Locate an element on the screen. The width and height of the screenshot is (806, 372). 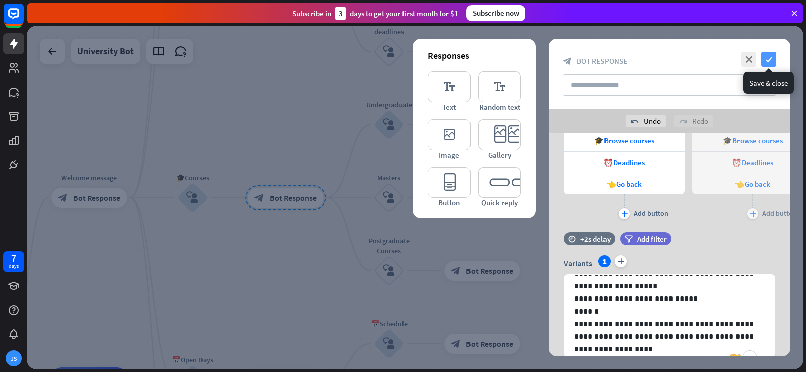
span: Add filter is located at coordinates (652, 239).